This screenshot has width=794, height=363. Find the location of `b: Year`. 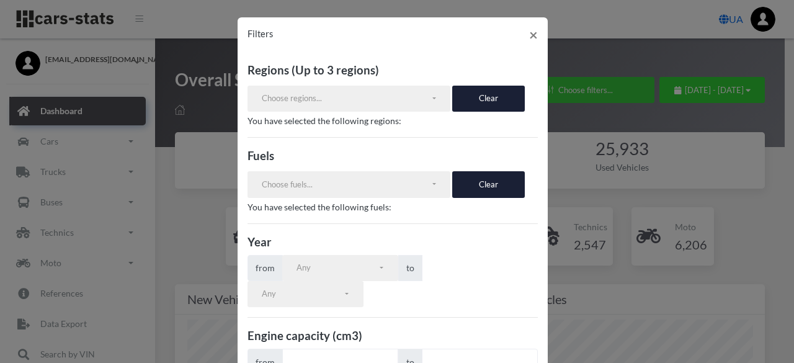

b: Year is located at coordinates (259, 242).